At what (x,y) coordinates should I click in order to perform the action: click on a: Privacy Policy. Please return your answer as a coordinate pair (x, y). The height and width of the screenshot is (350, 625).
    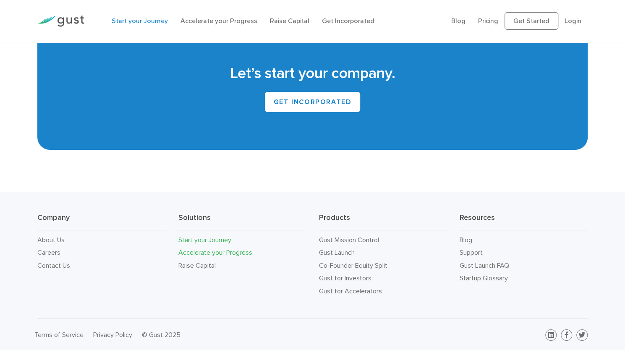
    Looking at the image, I should click on (112, 334).